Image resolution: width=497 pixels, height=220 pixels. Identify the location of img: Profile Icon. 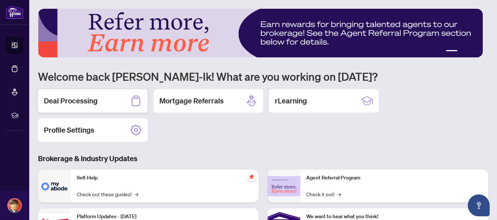
(15, 206).